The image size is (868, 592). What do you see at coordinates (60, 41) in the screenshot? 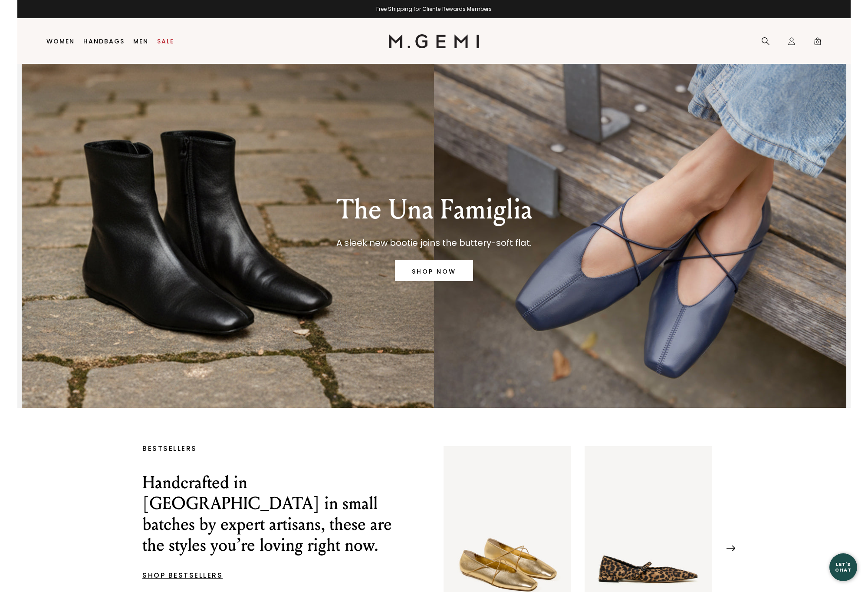
I see `a: Women` at bounding box center [60, 41].